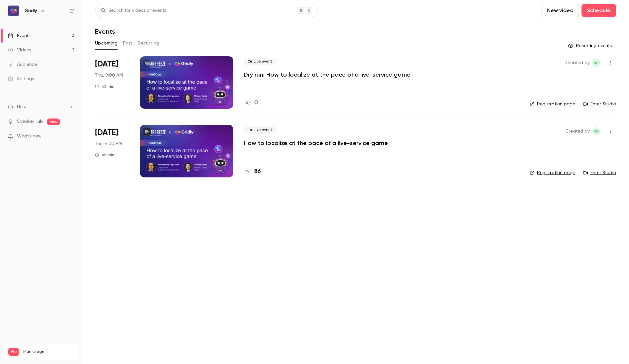  I want to click on div: Sep 11 Thu, 9:00 AM (Europe/Stockholm), so click(112, 82).